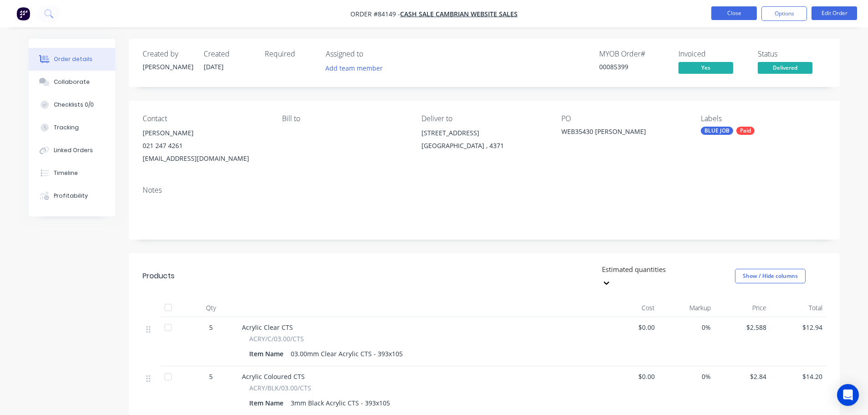 Image resolution: width=868 pixels, height=415 pixels. Describe the element at coordinates (786, 67) in the screenshot. I see `span: Delivered` at that location.